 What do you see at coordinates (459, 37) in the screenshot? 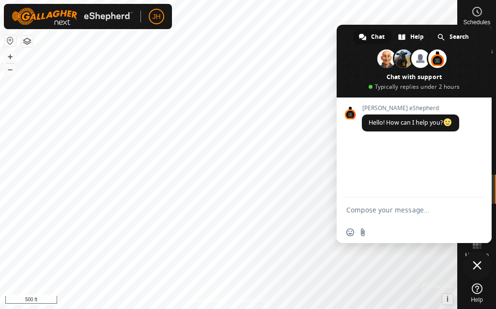
I see `span: Search` at bounding box center [459, 37].